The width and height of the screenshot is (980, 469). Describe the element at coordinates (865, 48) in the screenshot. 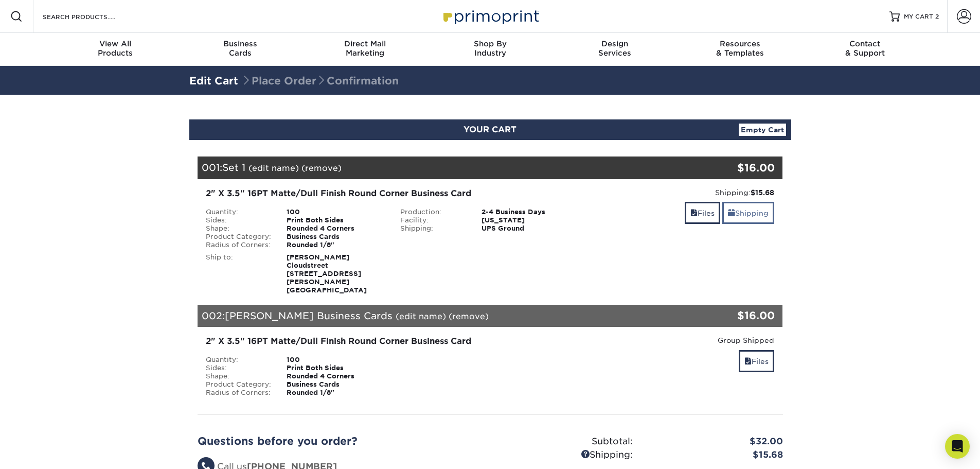

I see `div: & Support` at that location.